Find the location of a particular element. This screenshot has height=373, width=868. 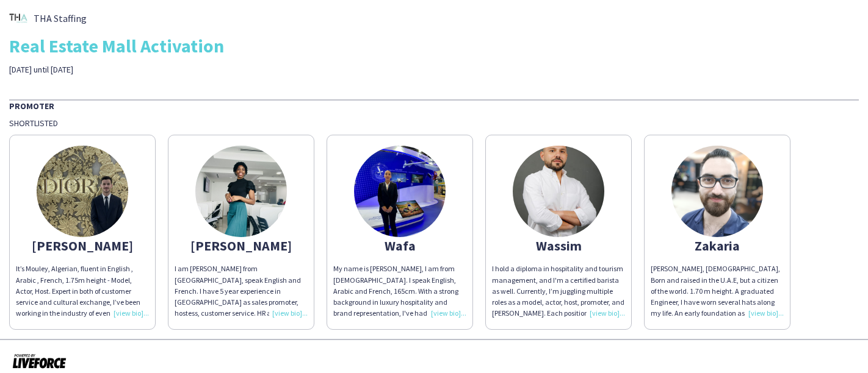

div: Shortlisted is located at coordinates (434, 124).